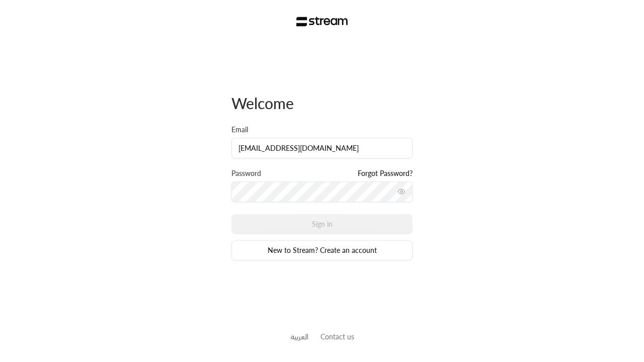  I want to click on button: Contact us, so click(337, 337).